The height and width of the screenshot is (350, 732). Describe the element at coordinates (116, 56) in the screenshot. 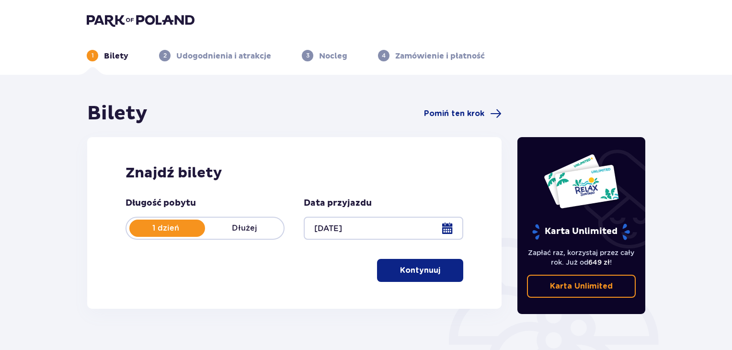

I see `p: Bilety` at that location.